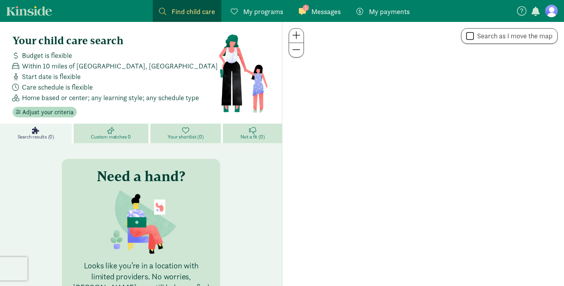  I want to click on a: Not a fit (0), so click(252, 134).